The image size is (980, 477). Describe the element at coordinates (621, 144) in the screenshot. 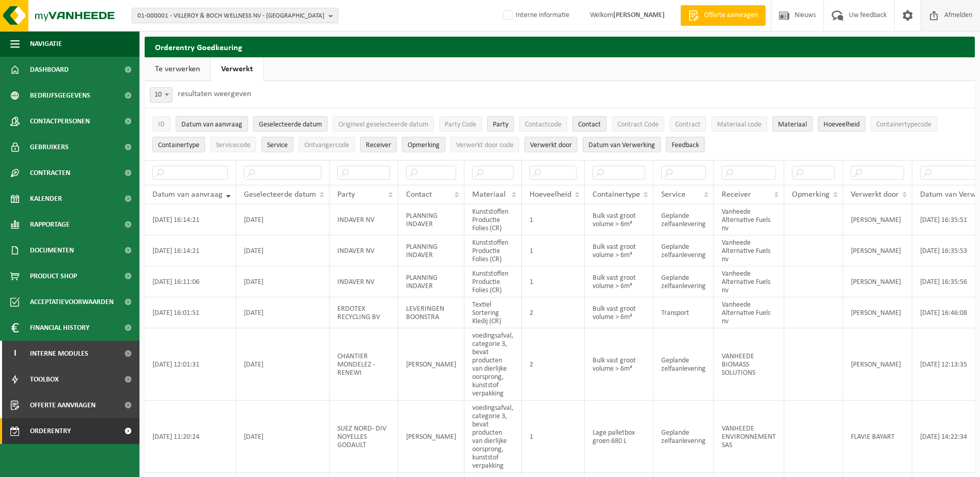

I see `button: Datum van VerwerkingDatum van Verwerking: Activate to sort` at that location.